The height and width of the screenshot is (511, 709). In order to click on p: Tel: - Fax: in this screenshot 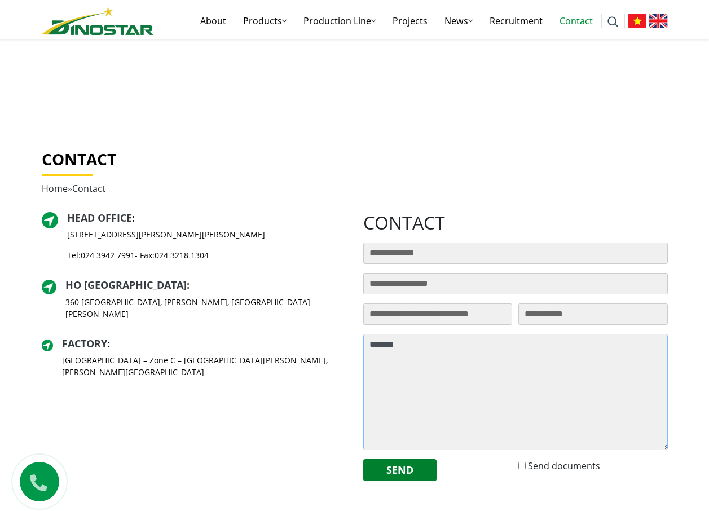, I will do `click(166, 255)`.